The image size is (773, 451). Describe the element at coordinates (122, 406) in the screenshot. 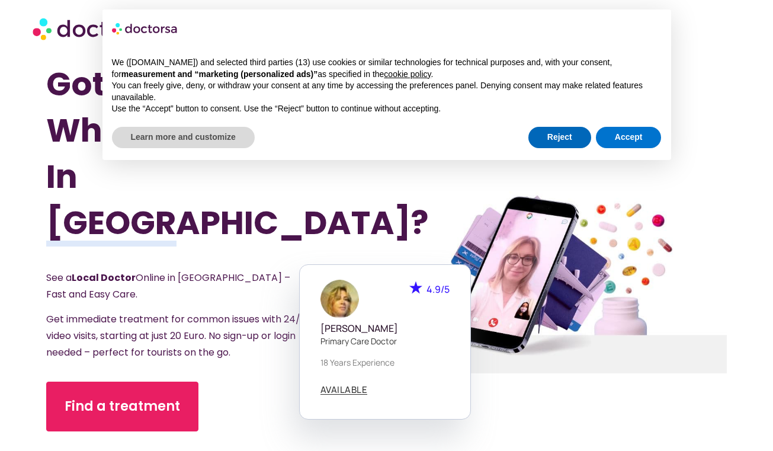

I see `a: Find a treatment` at that location.